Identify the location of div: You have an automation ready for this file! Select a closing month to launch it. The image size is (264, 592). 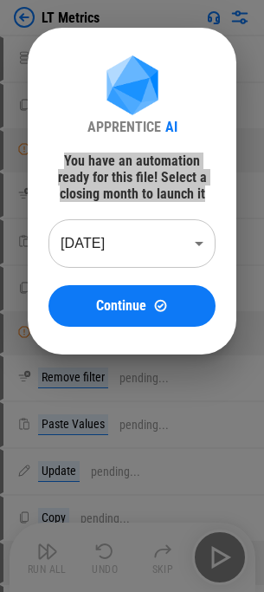
(132, 177).